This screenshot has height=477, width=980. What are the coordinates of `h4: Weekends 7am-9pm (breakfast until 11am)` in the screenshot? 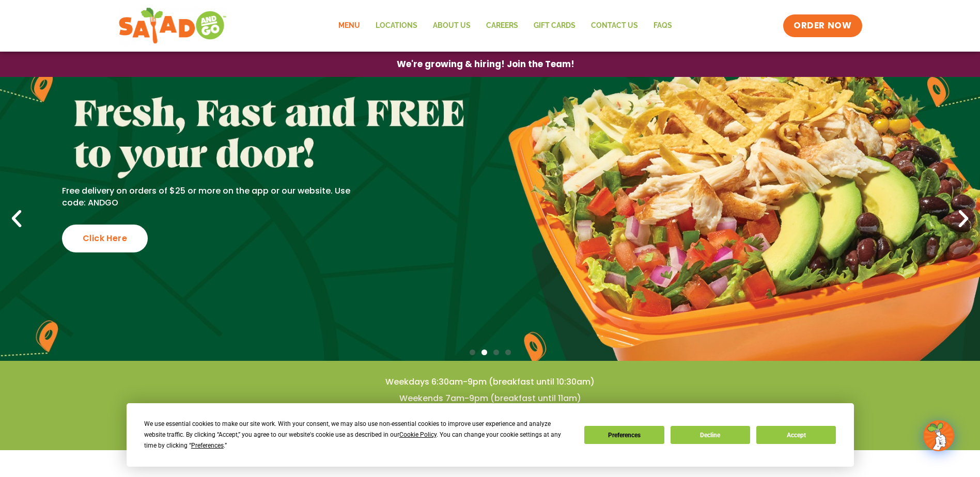 It's located at (490, 399).